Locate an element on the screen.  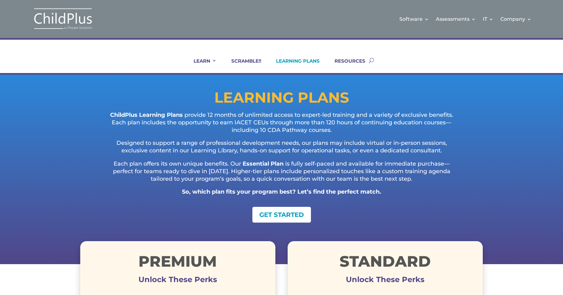
h1: STANDARD is located at coordinates (385, 263).